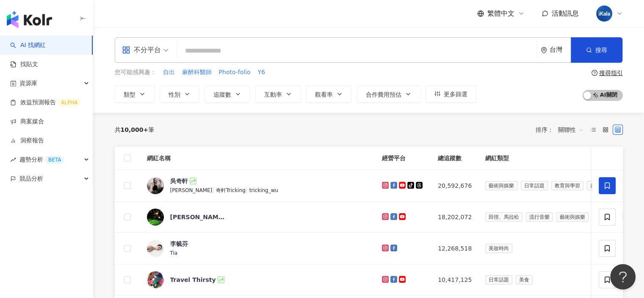  What do you see at coordinates (560, 49) in the screenshot?
I see `div: 台灣` at bounding box center [560, 49].